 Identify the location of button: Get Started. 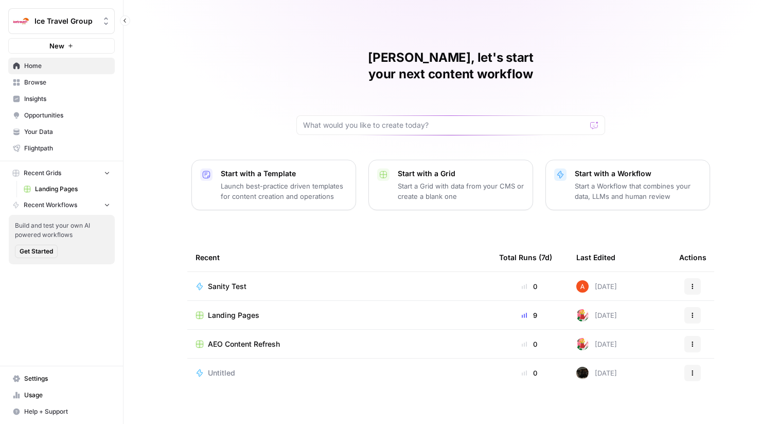
(36, 251).